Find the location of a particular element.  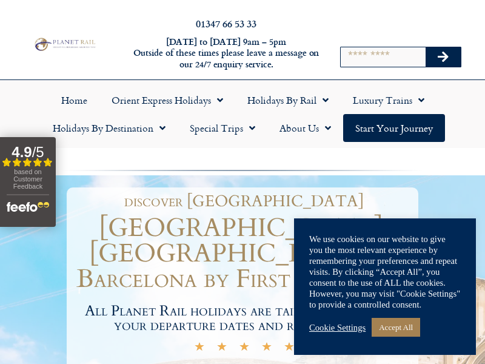

a: Cookie Settings is located at coordinates (337, 327).